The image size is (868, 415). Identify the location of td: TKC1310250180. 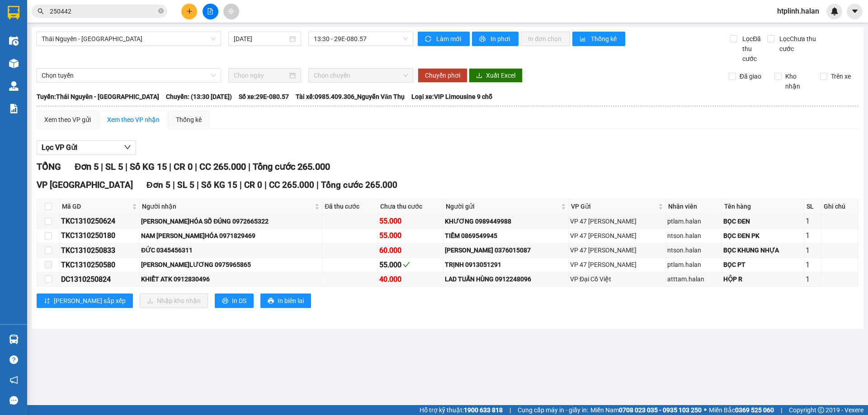
(99, 236).